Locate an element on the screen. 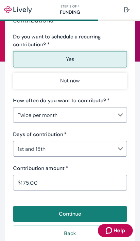 The width and height of the screenshot is (140, 241). span: Help is located at coordinates (119, 231).